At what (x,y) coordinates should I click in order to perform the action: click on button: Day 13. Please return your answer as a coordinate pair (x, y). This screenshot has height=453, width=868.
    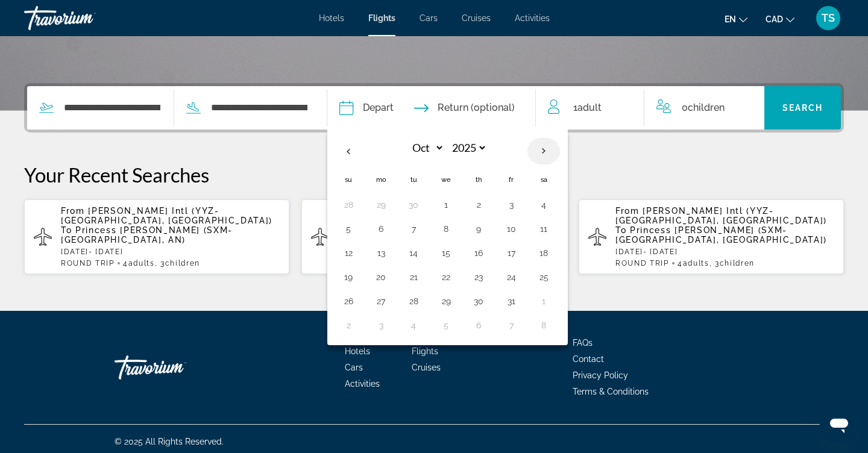
    Looking at the image, I should click on (381, 253).